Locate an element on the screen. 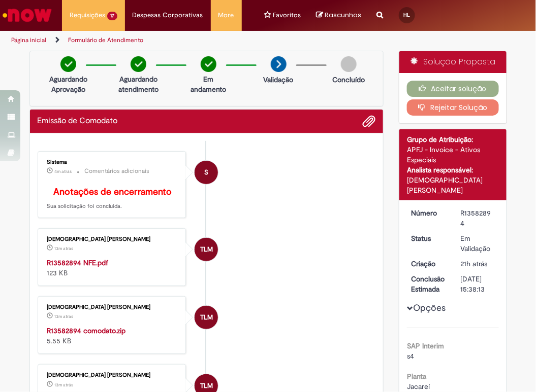 This screenshot has height=392, width=536. span: Despesas Corporativas is located at coordinates (168, 15).